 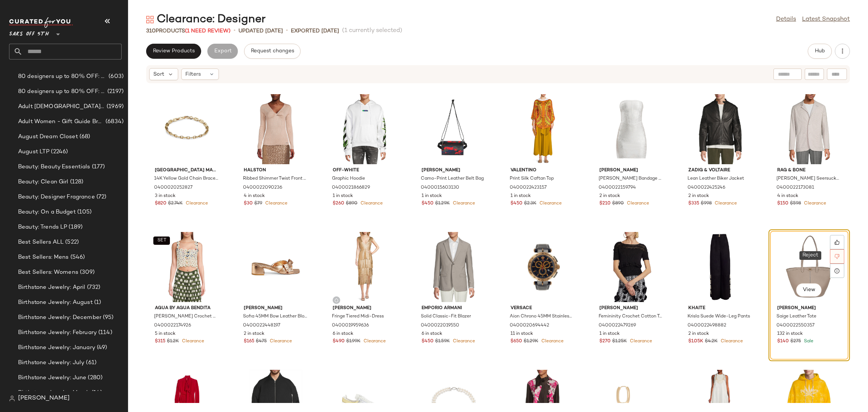 I want to click on span: 0400022448197, so click(x=261, y=325).